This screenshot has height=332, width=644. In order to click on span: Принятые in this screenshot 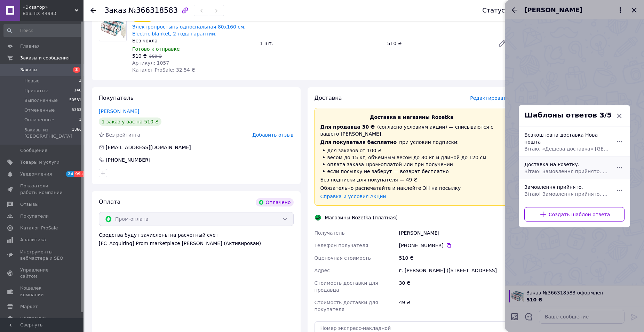, I will do `click(36, 91)`.